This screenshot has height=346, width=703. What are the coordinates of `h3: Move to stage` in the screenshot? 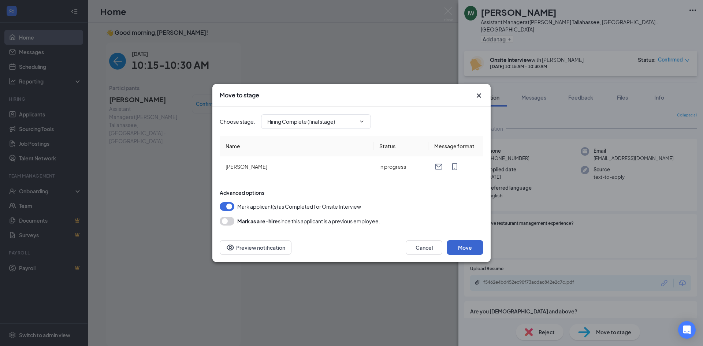 It's located at (239, 95).